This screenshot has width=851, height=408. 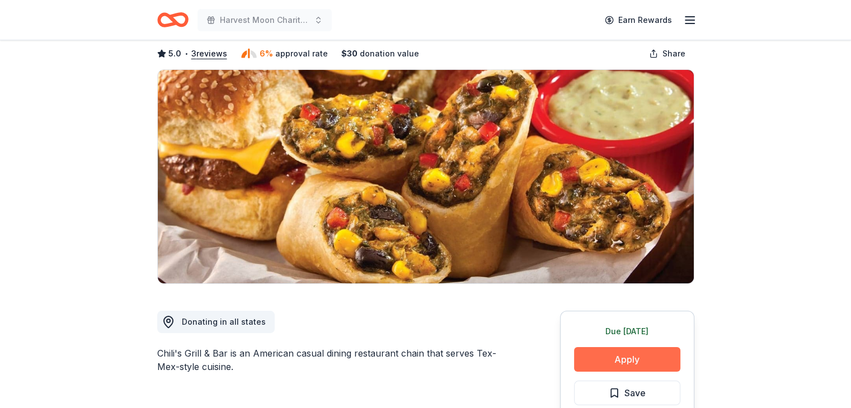 What do you see at coordinates (389, 54) in the screenshot?
I see `span: donation value` at bounding box center [389, 54].